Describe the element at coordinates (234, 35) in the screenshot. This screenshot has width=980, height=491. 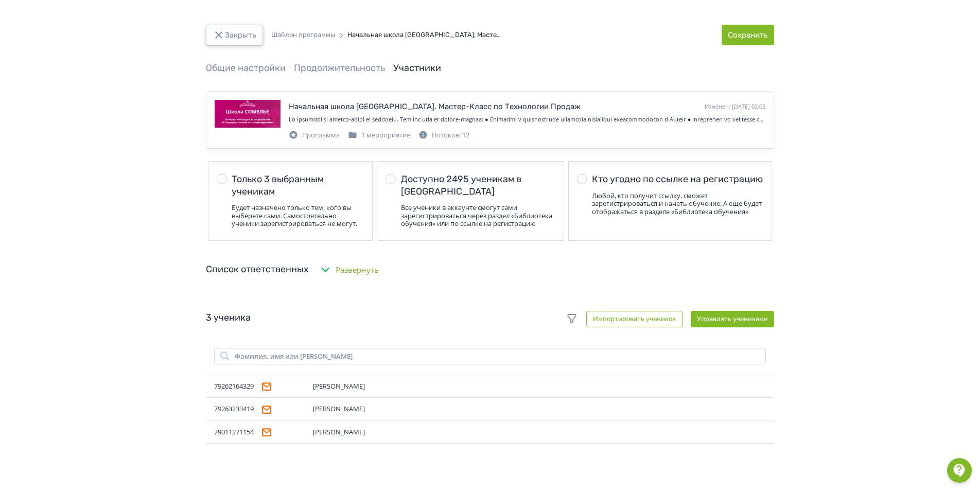
I see `button: Закрыть` at that location.